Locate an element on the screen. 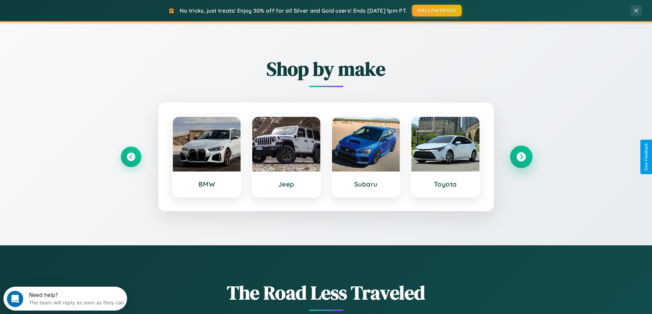  h3: Subaru is located at coordinates (366, 184).